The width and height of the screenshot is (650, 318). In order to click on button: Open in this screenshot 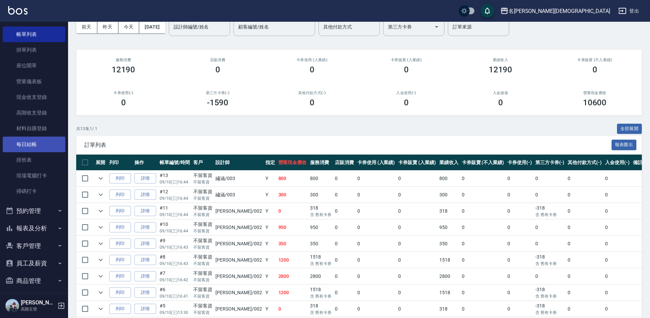, I will do `click(437, 27)`.